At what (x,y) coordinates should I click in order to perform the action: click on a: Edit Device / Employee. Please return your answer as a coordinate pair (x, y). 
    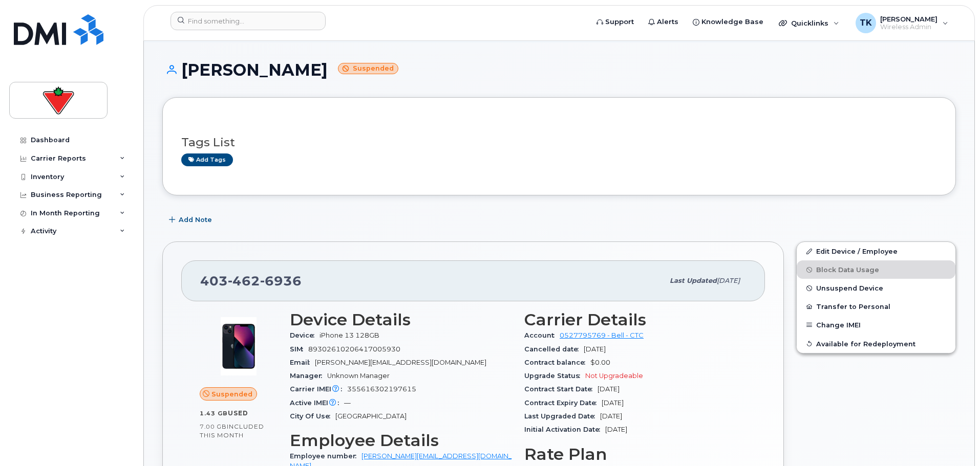
    Looking at the image, I should click on (876, 251).